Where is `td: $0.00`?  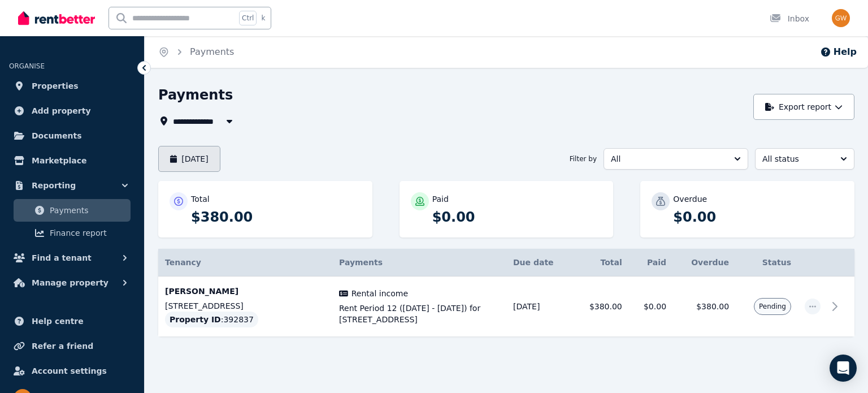
td: $0.00 is located at coordinates (651, 306).